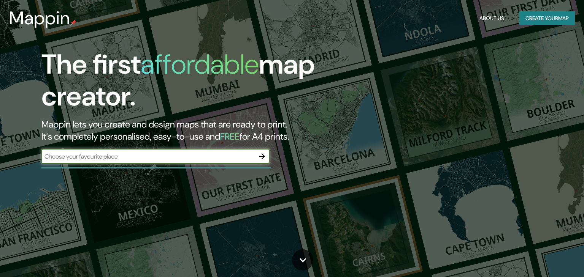  Describe the element at coordinates (40, 18) in the screenshot. I see `h3: Mappin` at that location.